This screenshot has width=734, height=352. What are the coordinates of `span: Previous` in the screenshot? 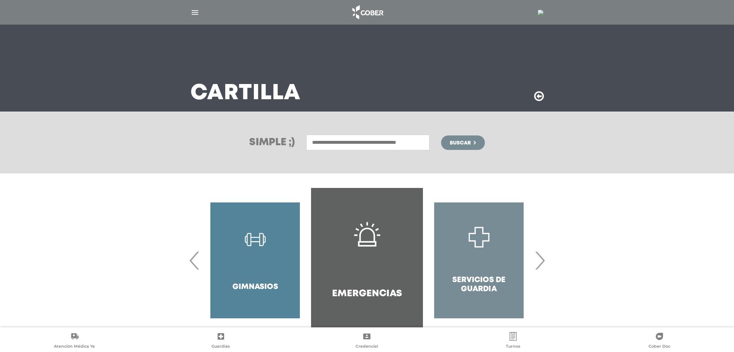 It's located at (195, 260).